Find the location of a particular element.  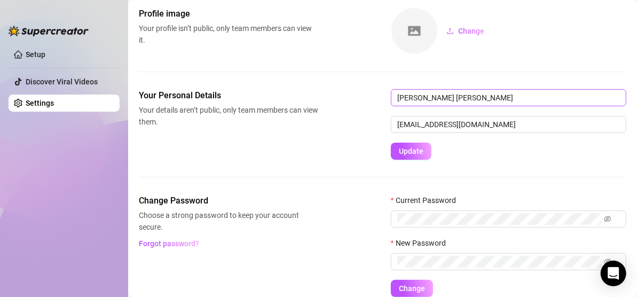

input: Enter new email is located at coordinates (508, 124).